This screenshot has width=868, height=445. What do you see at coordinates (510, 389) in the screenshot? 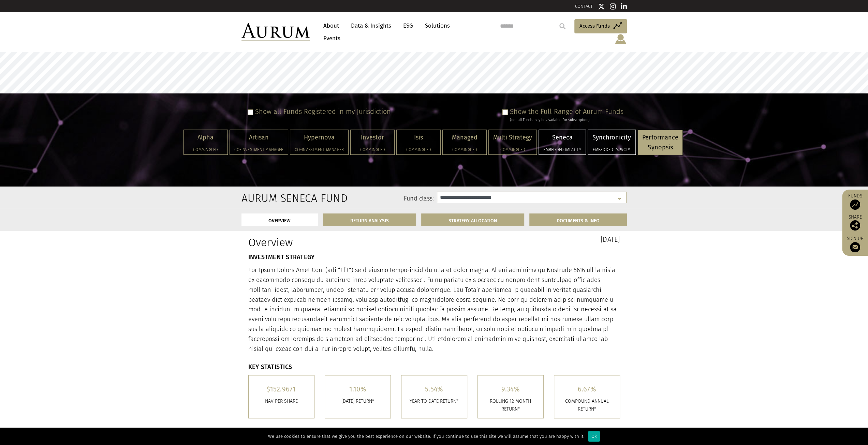
I see `h5: 9.34%` at bounding box center [510, 389].